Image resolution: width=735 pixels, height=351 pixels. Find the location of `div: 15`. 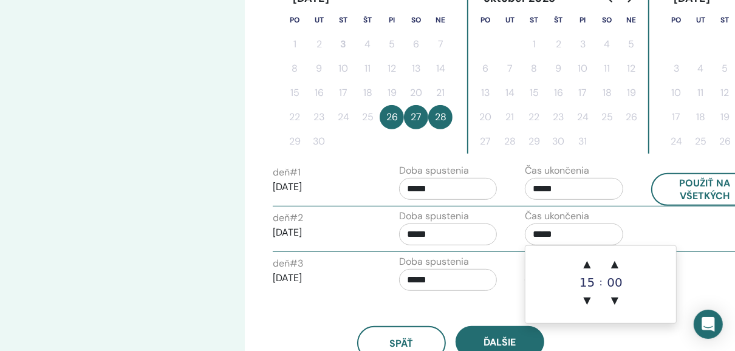

div: 15 is located at coordinates (587, 282).